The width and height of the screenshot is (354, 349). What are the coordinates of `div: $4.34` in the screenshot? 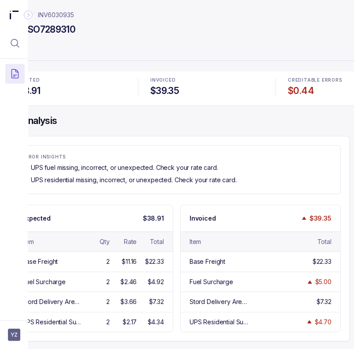 It's located at (156, 322).